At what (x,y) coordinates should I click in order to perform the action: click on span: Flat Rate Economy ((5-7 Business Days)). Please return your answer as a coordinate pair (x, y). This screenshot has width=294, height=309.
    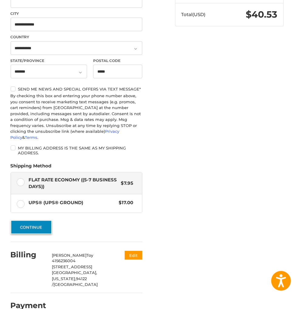
    Looking at the image, I should click on (73, 183).